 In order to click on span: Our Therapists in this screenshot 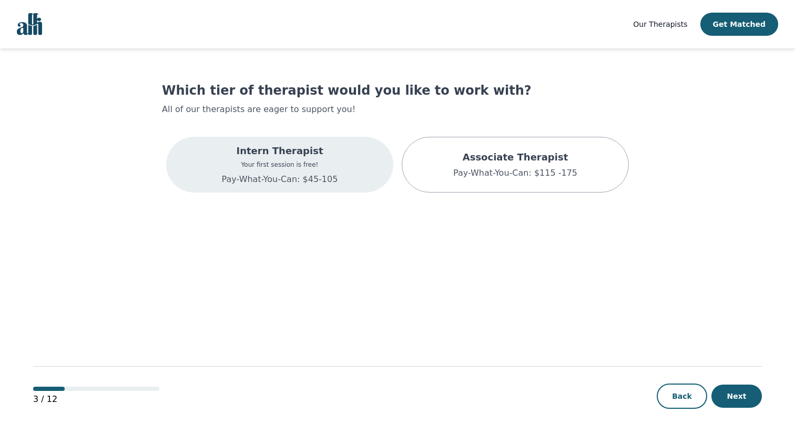, I will do `click(660, 24)`.